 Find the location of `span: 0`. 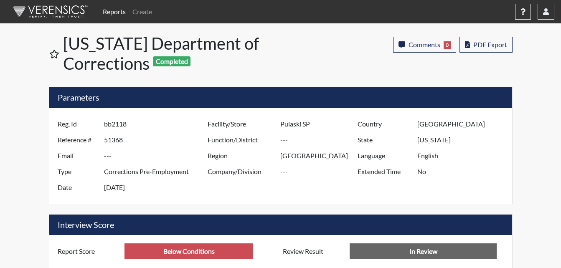

span: 0 is located at coordinates (447, 45).